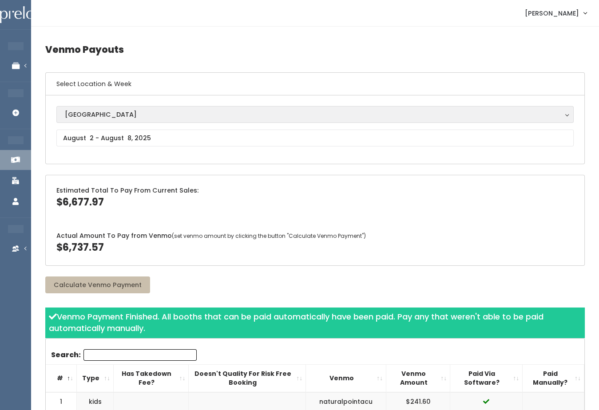 This screenshot has width=599, height=410. Describe the element at coordinates (268, 236) in the screenshot. I see `span: (set venmo amount by clicking the button "Calculate Venmo Payment")` at that location.